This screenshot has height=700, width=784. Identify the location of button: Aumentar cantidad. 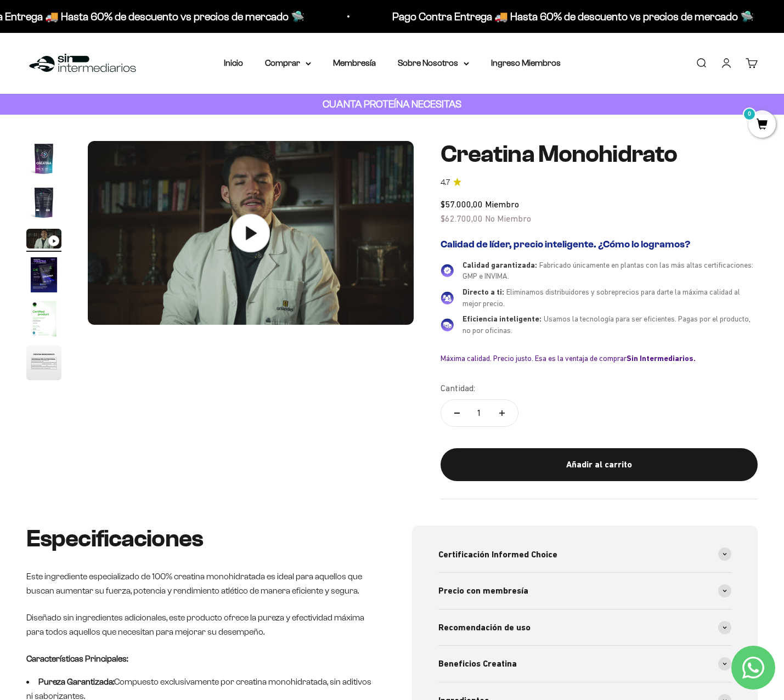
(502, 414).